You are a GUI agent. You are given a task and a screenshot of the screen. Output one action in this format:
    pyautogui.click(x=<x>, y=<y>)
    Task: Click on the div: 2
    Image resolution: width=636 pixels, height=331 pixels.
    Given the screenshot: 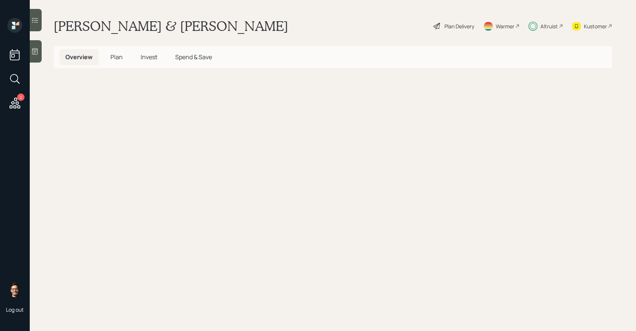 What is the action you would take?
    pyautogui.click(x=21, y=97)
    